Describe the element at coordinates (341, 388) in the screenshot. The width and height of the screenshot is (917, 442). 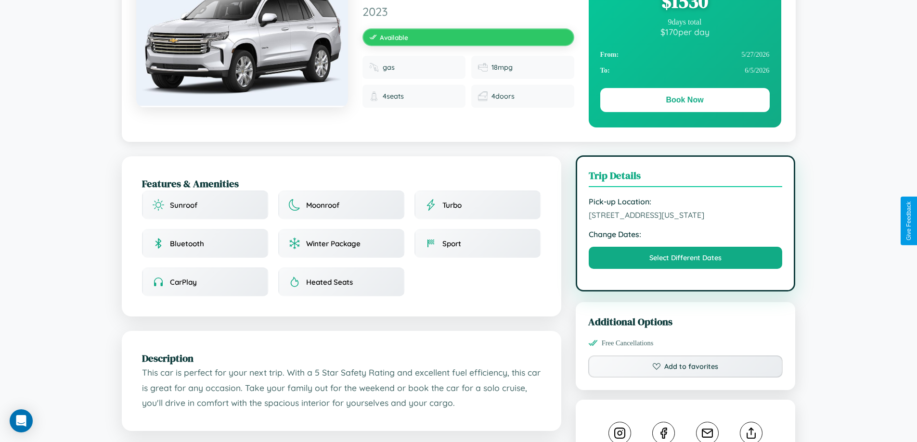
I see `p: This car is perfect for your next trip. With a 5 Star Safety Rating and excellent fuel efficiency...` at that location.